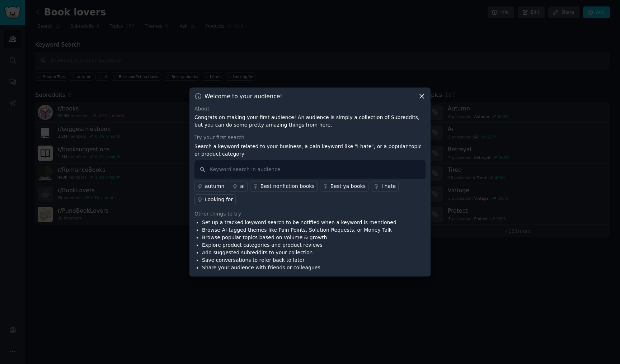 This screenshot has width=620, height=364. I want to click on input: Keyword search in audience, so click(310, 169).